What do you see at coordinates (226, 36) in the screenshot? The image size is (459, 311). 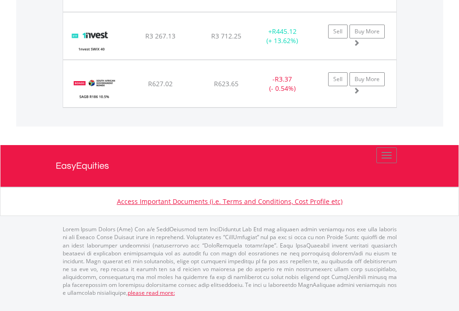 I see `span: R3 712.25` at bounding box center [226, 36].